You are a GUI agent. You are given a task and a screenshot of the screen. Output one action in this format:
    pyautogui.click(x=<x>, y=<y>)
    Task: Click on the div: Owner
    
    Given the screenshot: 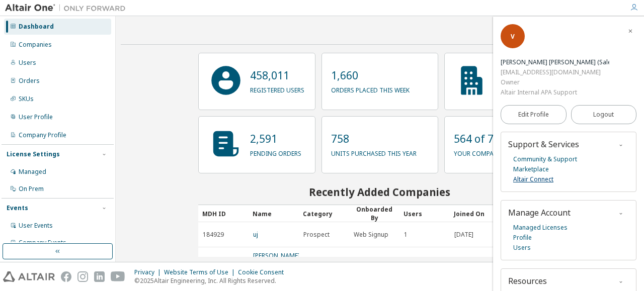 What is the action you would take?
    pyautogui.click(x=555, y=82)
    